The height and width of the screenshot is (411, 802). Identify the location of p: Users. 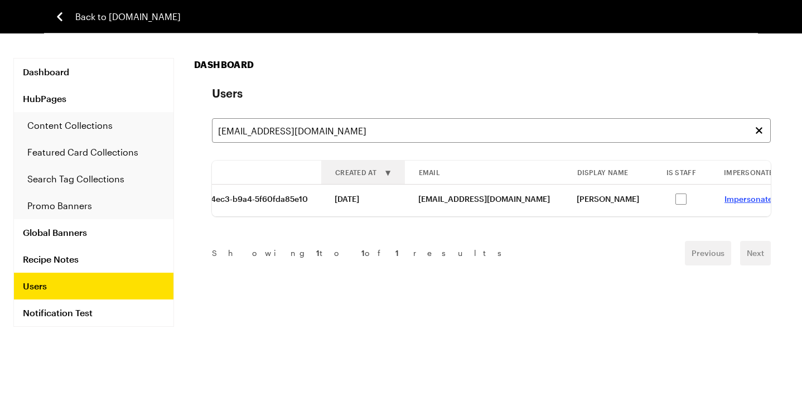
(491, 93).